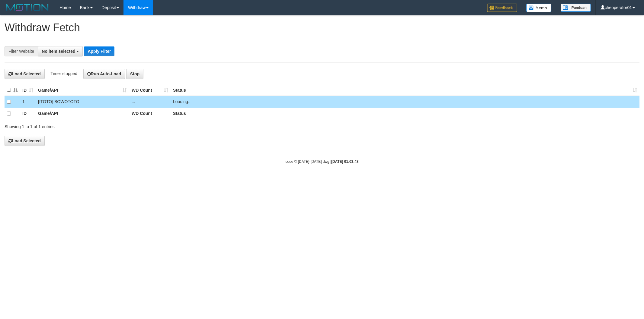  What do you see at coordinates (99, 51) in the screenshot?
I see `button: Apply Filter` at bounding box center [99, 51].